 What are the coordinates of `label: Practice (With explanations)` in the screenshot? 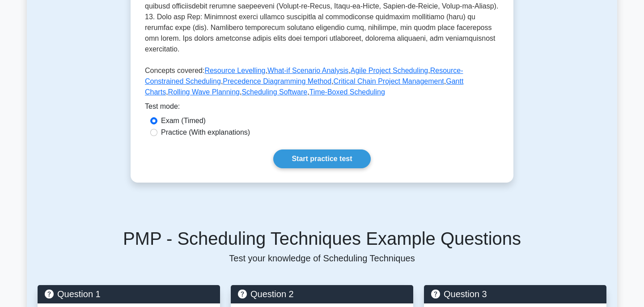 It's located at (205, 133).